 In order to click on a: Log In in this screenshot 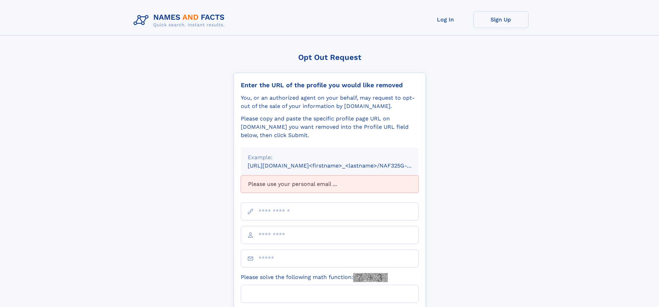, I will do `click(446, 19)`.